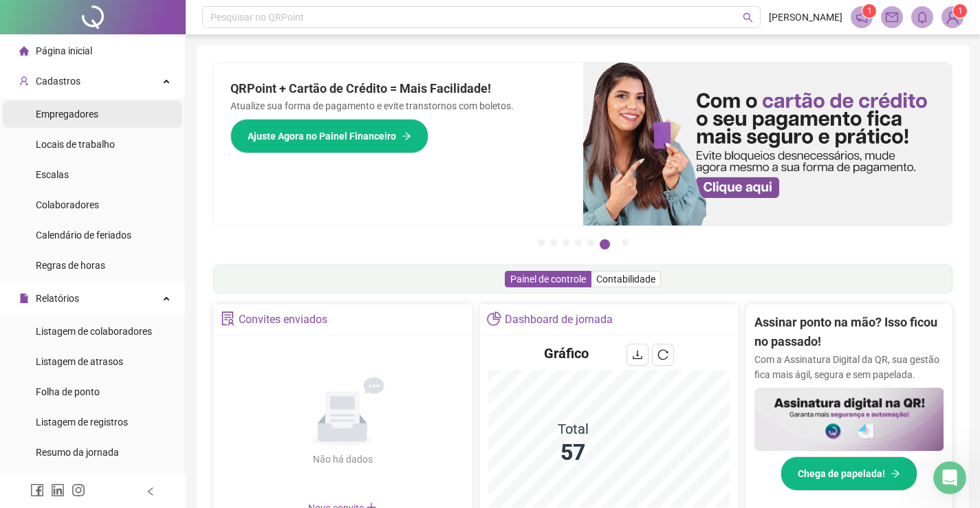 The width and height of the screenshot is (980, 508). I want to click on p: Com a Assinatura Digital da QR, sua gestão fica mais ágil, segura e sem papelada., so click(849, 367).